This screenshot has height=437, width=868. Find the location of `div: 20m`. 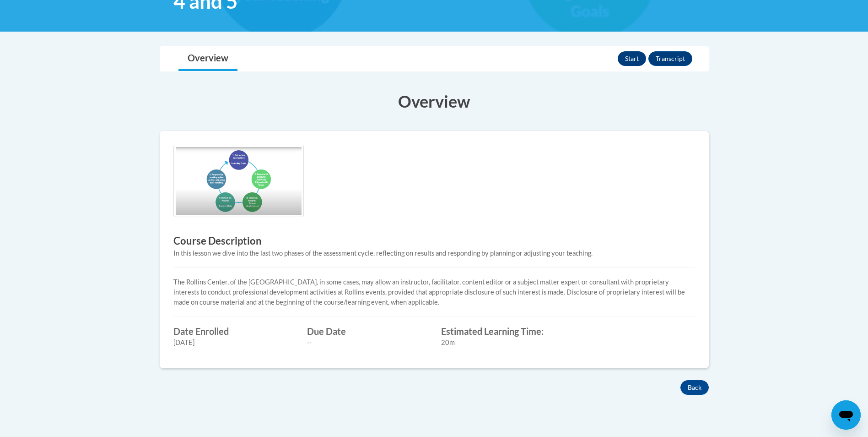

div: 20m is located at coordinates (501, 342).